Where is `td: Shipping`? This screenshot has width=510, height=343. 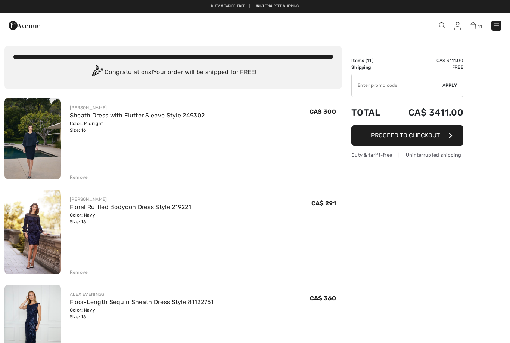 td: Shipping is located at coordinates (371, 67).